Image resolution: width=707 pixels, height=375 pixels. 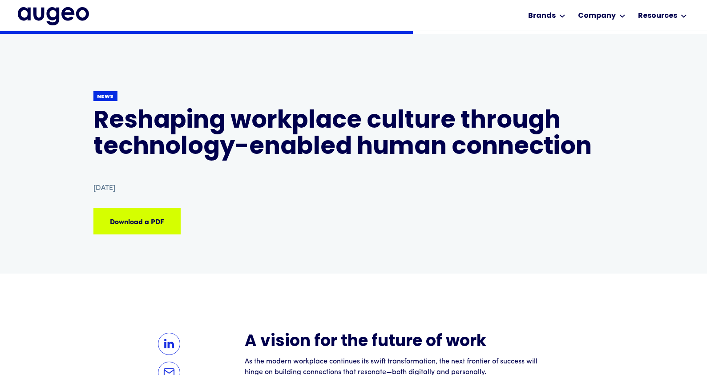 What do you see at coordinates (137, 221) in the screenshot?
I see `a: Download a PDF` at bounding box center [137, 221].